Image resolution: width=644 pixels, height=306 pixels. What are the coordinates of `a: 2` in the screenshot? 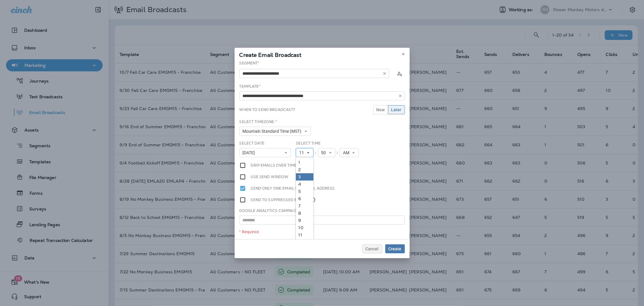 It's located at (305, 169).